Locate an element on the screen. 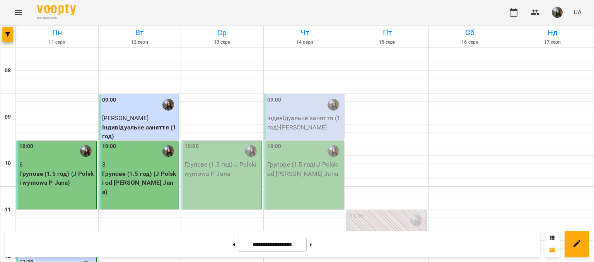 This screenshot has width=594, height=262. h6: Пт is located at coordinates (387, 32).